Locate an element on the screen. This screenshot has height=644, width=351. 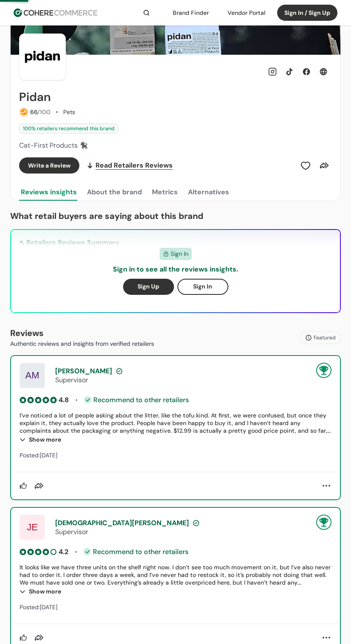
h2: Pidan is located at coordinates (35, 97).